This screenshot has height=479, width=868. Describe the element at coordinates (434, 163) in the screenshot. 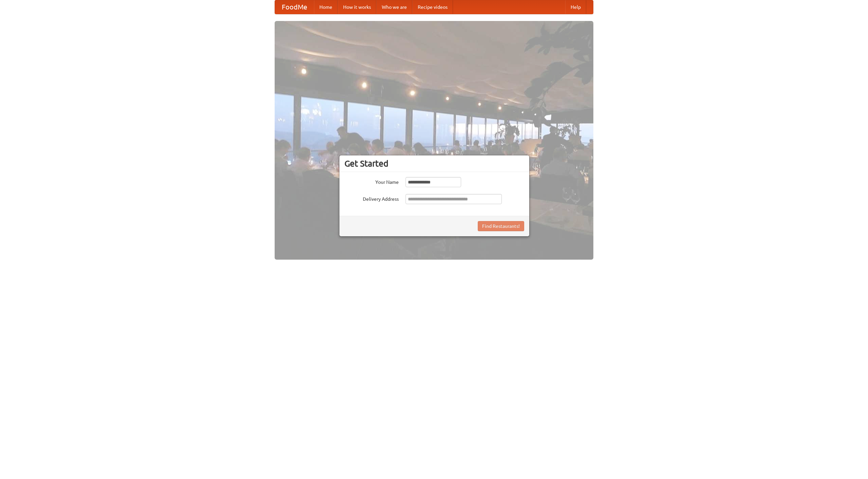

I see `h3: Get Started` at that location.